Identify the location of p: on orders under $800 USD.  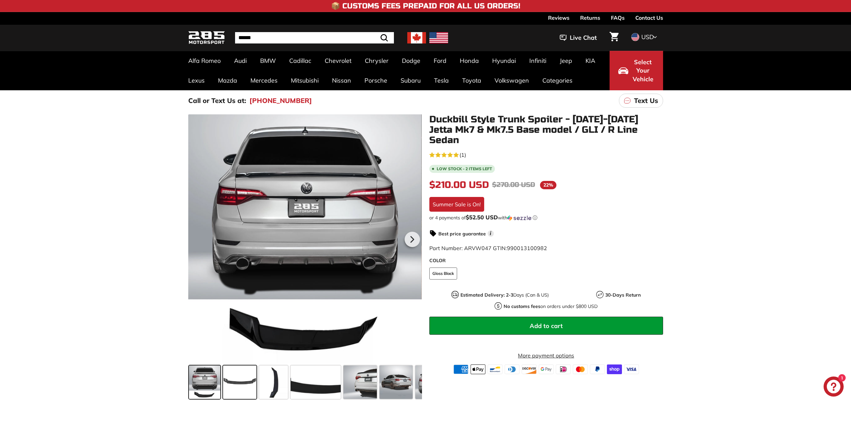
(550, 306).